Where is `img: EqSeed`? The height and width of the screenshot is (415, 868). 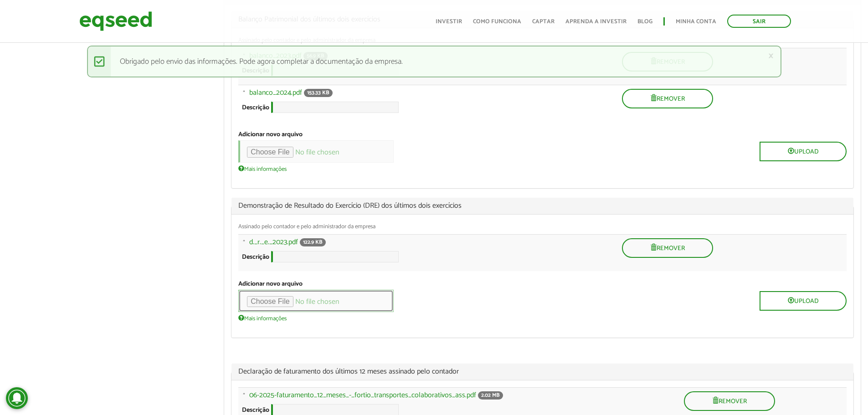 img: EqSeed is located at coordinates (116, 21).